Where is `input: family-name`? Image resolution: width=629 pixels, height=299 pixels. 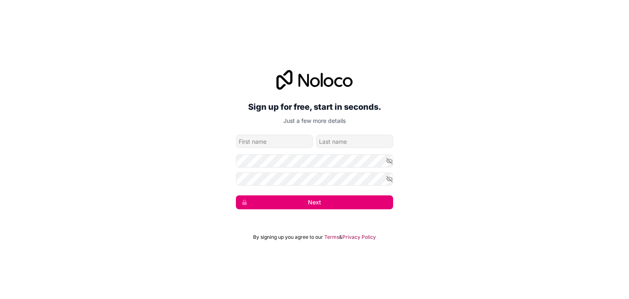
input: family-name is located at coordinates (355, 141).